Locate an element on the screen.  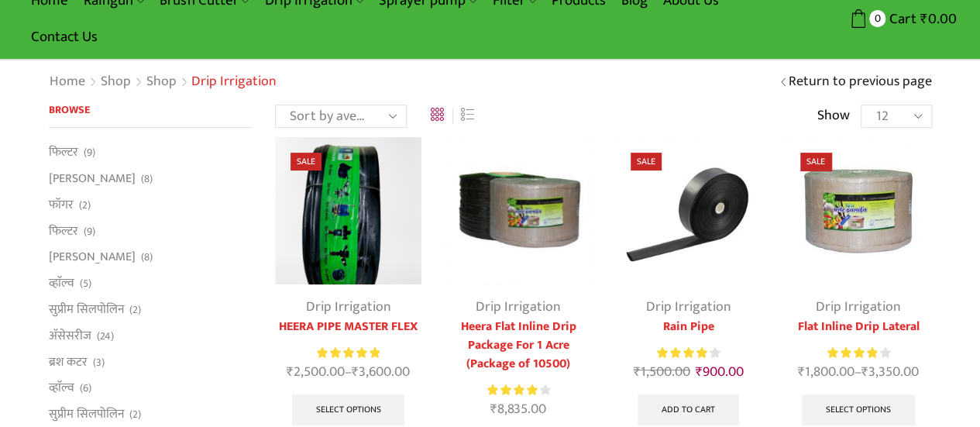
a: Home is located at coordinates (67, 82).